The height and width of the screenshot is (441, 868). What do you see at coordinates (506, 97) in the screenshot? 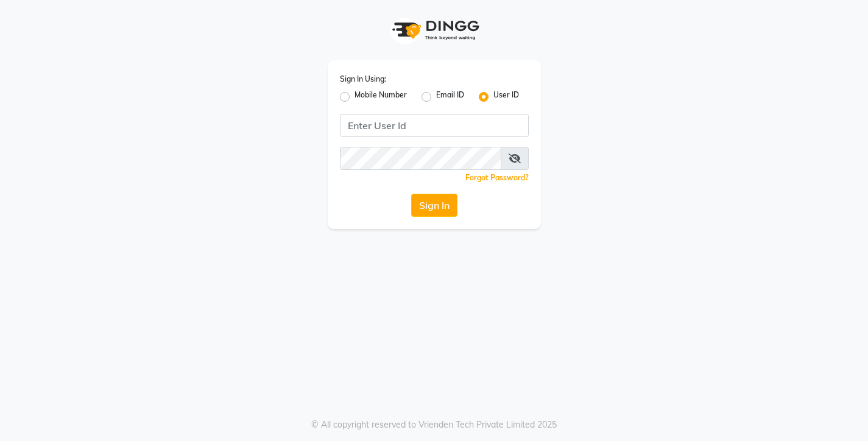
I see `label: User ID` at bounding box center [506, 97].